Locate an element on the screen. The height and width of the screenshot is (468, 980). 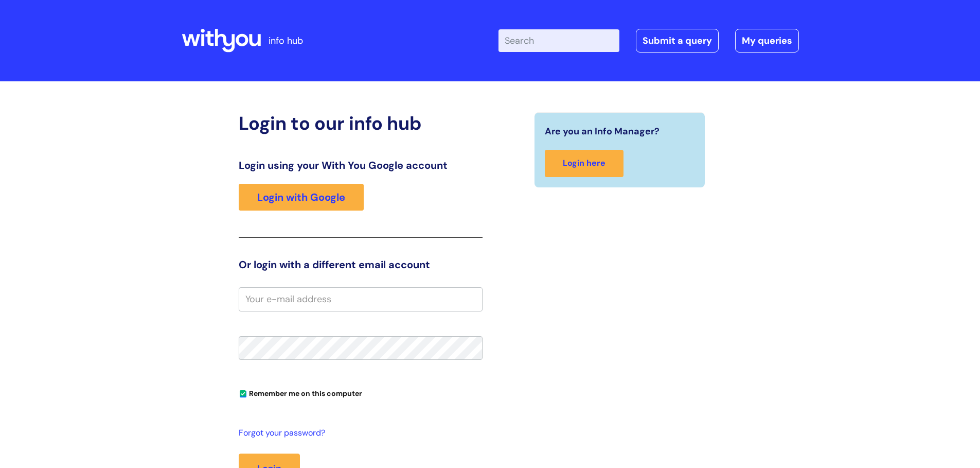
h3: Login using your With You Google account is located at coordinates (361, 165).